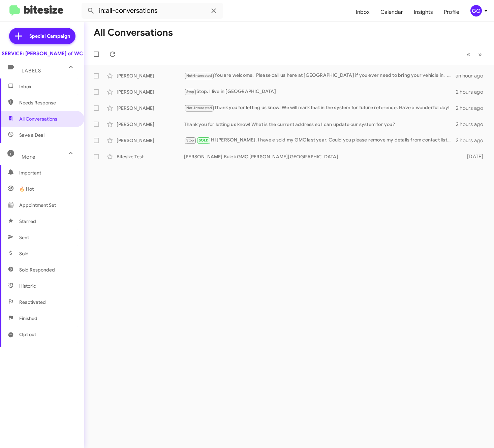  Describe the element at coordinates (38, 119) in the screenshot. I see `span: All Conversations` at that location.